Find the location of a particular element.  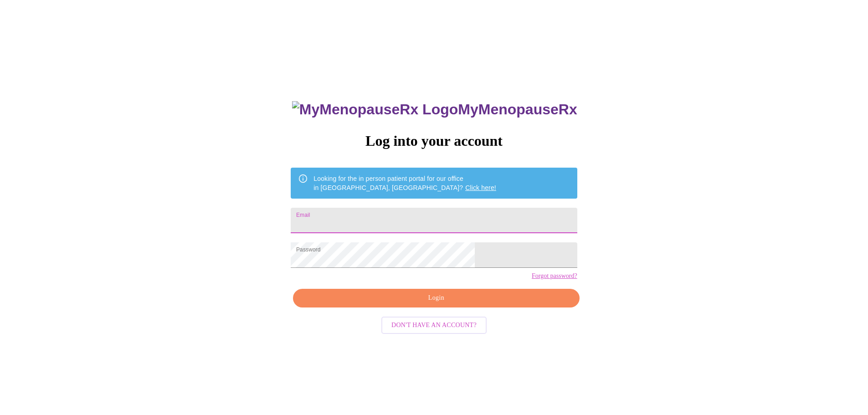

button: Don't have an account? is located at coordinates (434, 325).